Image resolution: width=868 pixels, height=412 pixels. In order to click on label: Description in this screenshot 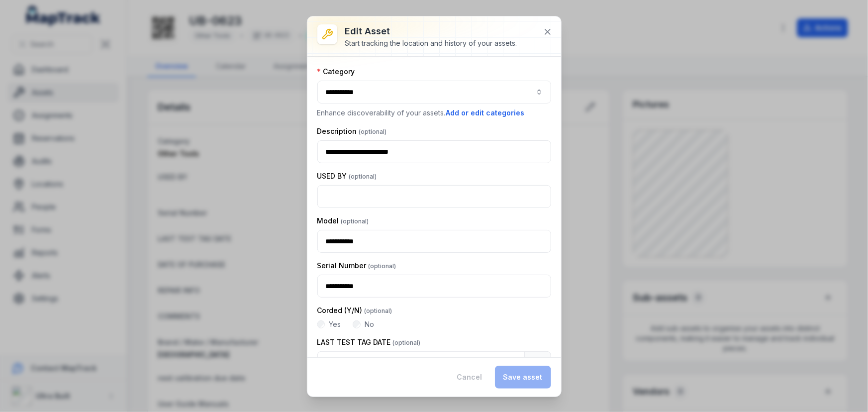, I will do `click(352, 131)`.